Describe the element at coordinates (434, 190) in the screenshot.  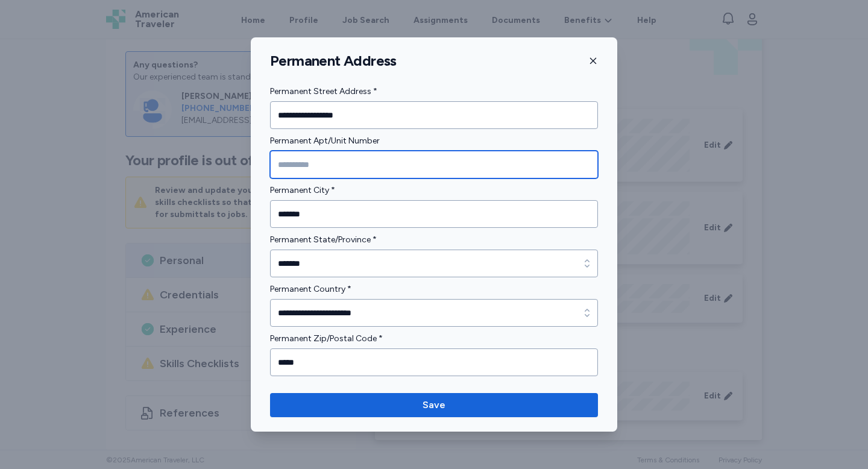
I see `label: Permanent City *` at that location.